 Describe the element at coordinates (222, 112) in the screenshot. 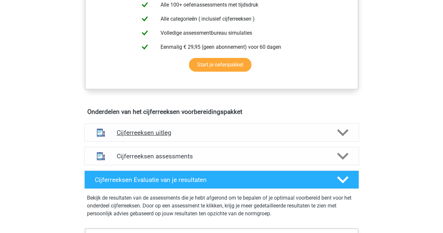

I see `h4: Onderdelen van het cijferreeksen voorbereidingspakket` at that location.